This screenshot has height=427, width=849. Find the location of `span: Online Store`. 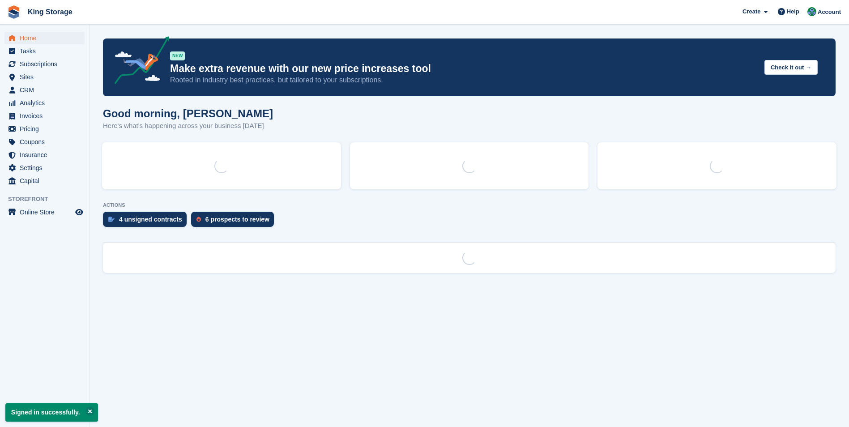

span: Online Store is located at coordinates (47, 212).